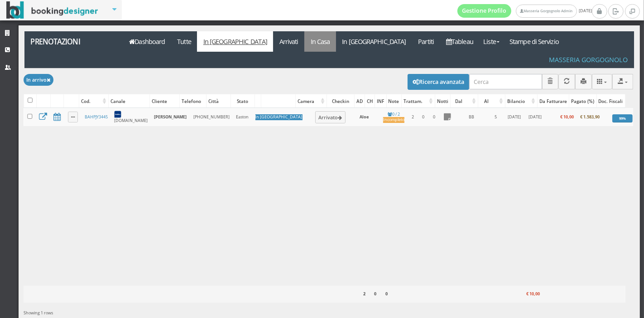 The height and width of the screenshot is (318, 644). Describe the element at coordinates (147, 41) in the screenshot. I see `a: Dashboard` at that location.